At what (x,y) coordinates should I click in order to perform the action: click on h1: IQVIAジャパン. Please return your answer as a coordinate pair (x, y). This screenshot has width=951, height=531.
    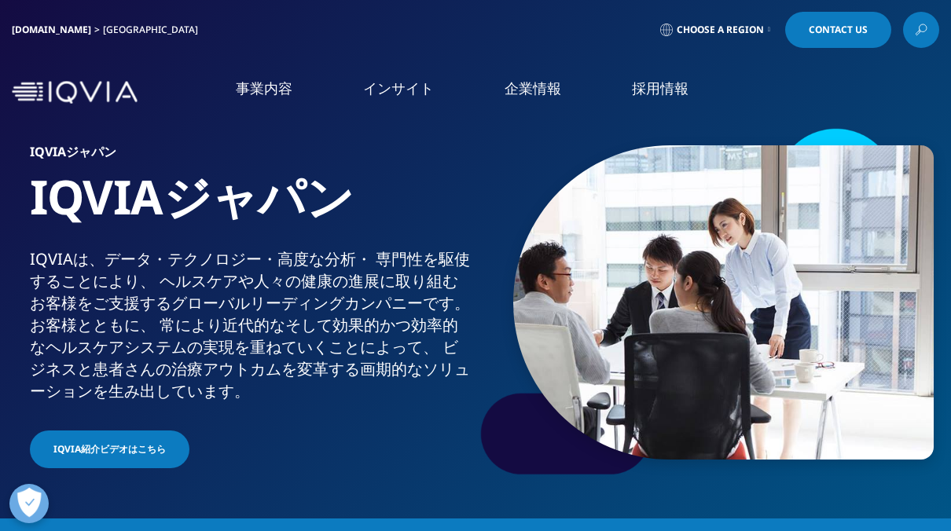
    Looking at the image, I should click on (250, 207).